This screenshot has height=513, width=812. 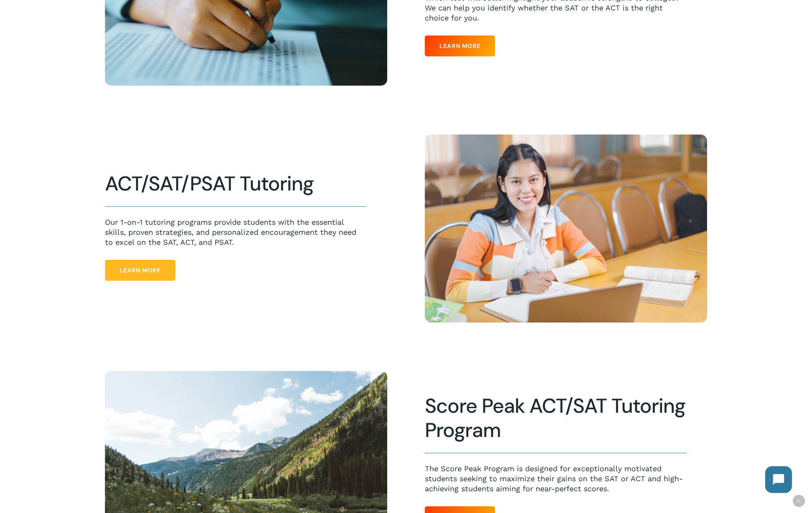 What do you see at coordinates (235, 233) in the screenshot?
I see `p: Our 1-on-1 tutoring programs provide students with the essential skills, proven strategies, and p...` at bounding box center [235, 233].